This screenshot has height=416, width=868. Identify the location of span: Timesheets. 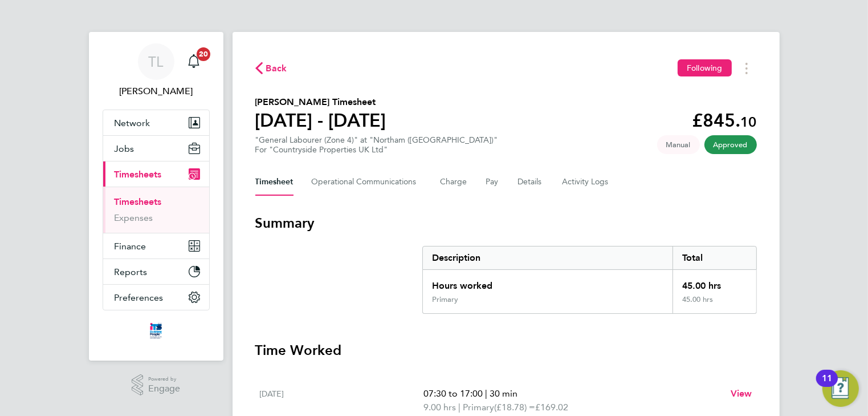
(138, 174).